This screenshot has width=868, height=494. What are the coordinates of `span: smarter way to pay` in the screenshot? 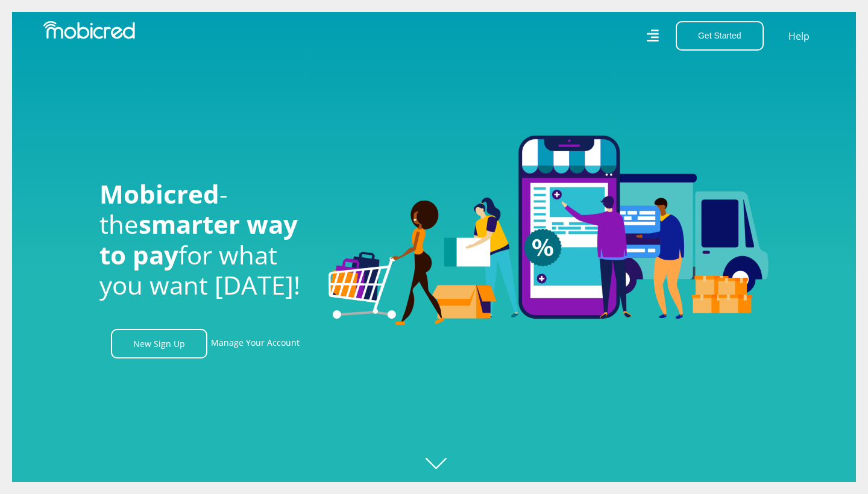 It's located at (199, 238).